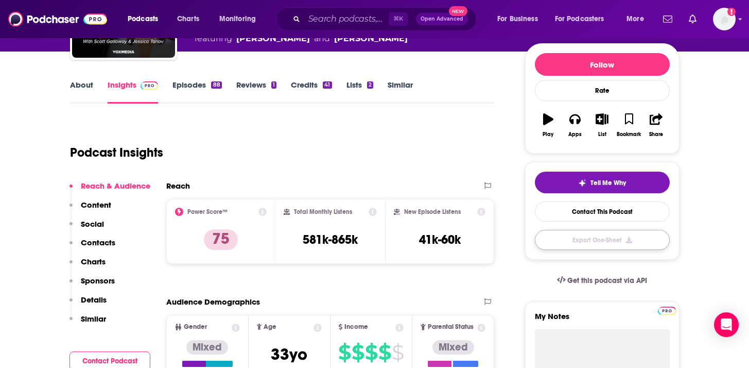 The width and height of the screenshot is (749, 368). Describe the element at coordinates (98, 280) in the screenshot. I see `p: Sponsors` at that location.